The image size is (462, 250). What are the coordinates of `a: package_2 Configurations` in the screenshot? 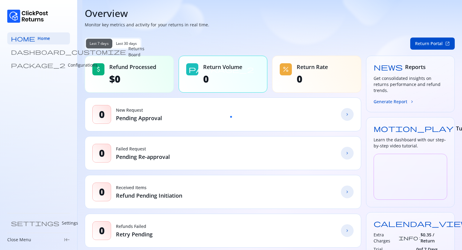 It's located at (38, 65).